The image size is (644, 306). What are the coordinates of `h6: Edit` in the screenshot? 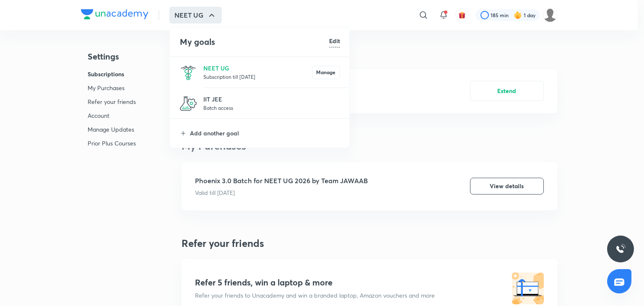 It's located at (335, 41).